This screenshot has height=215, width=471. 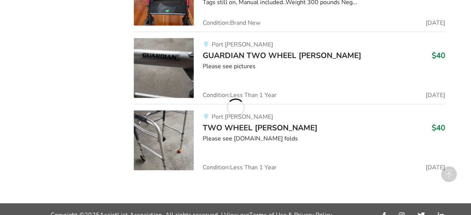 I want to click on span: Condition: Brand New, so click(x=232, y=23).